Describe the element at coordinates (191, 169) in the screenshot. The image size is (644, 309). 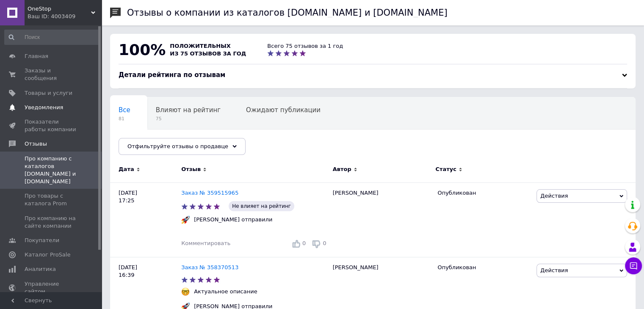
I see `span: Отзыв` at that location.